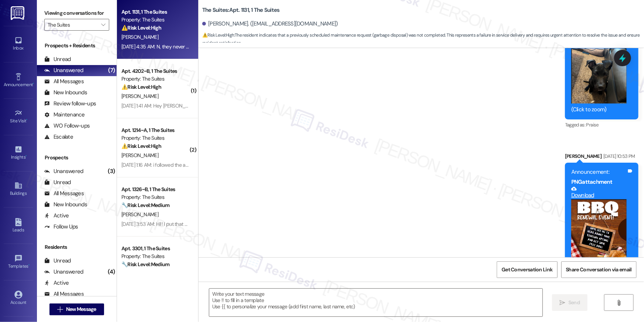 The image size is (644, 322). Describe the element at coordinates (77, 247) in the screenshot. I see `div: Residents` at that location.